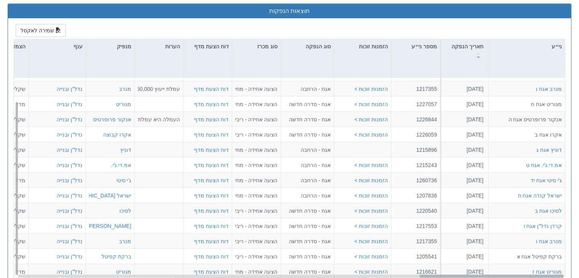  Describe the element at coordinates (57, 46) in the screenshot. I see `div: ענף` at that location.